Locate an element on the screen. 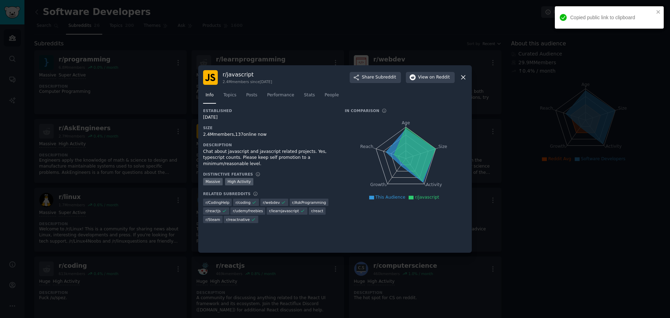  tspan: Age is located at coordinates (406, 123).